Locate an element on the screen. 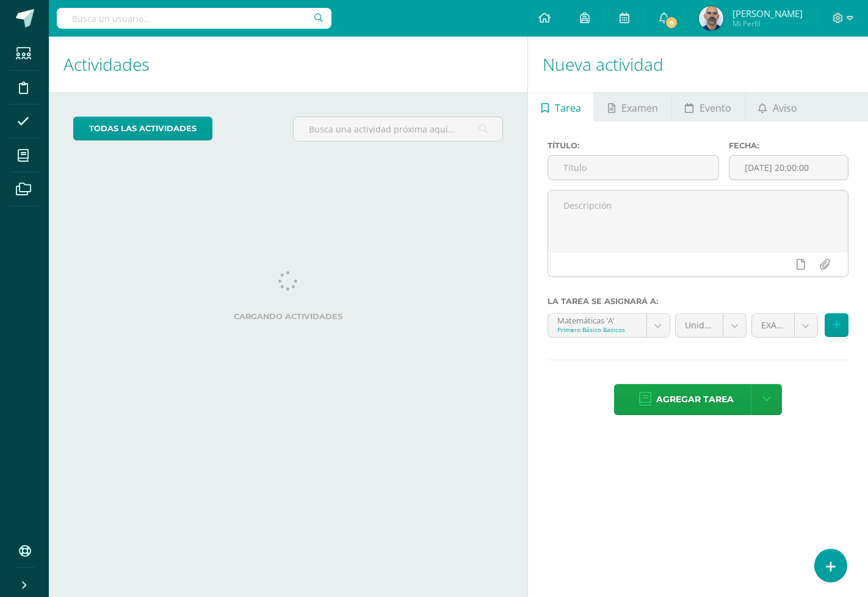 Image resolution: width=868 pixels, height=597 pixels. a: Examen is located at coordinates (632, 107).